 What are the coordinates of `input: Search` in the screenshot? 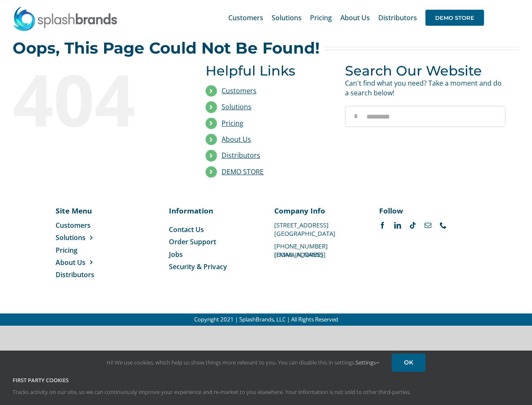 It's located at (356, 116).